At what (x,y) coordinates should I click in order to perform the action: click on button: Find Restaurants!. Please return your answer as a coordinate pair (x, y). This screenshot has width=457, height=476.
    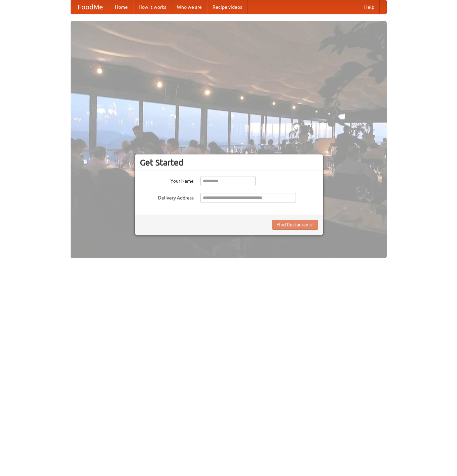
    Looking at the image, I should click on (295, 225).